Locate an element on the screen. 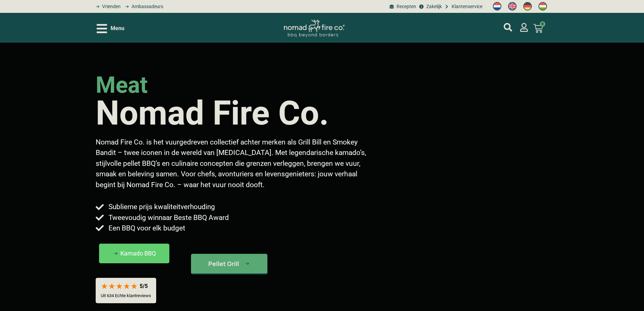 This screenshot has height=311, width=644. span: Kamado BBQ is located at coordinates (138, 253).